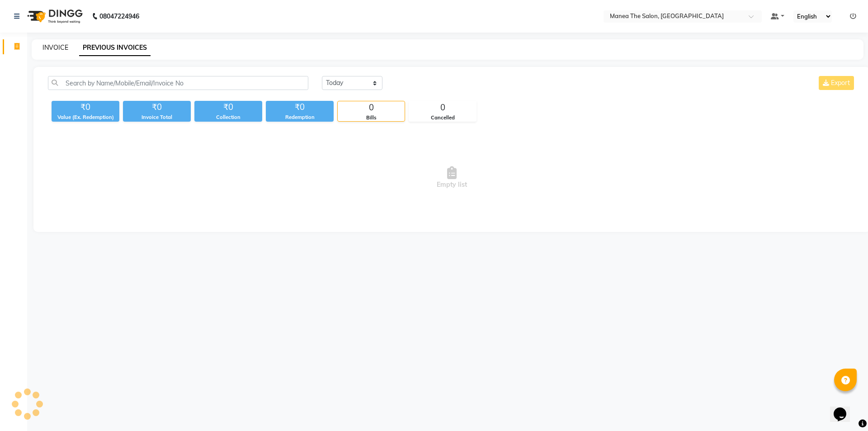  I want to click on div: Cancelled, so click(442, 117).